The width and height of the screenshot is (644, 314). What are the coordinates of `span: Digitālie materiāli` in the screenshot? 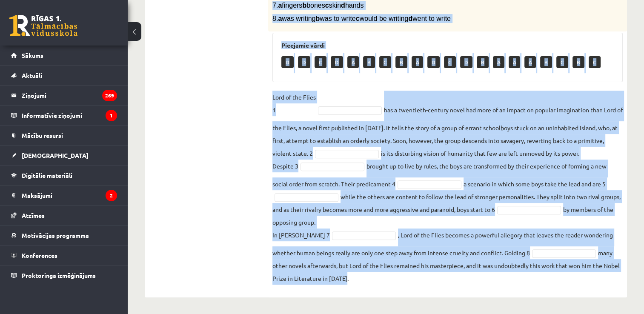 It's located at (47, 175).